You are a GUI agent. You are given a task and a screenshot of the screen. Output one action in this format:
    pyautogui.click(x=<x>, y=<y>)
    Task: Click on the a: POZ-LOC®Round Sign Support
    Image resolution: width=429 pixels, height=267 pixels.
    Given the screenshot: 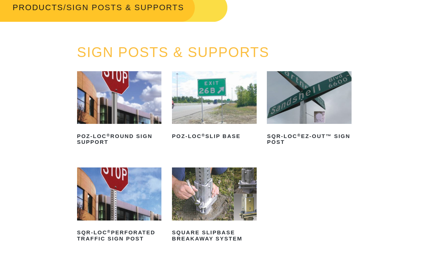 What is the action you would take?
    pyautogui.click(x=119, y=109)
    